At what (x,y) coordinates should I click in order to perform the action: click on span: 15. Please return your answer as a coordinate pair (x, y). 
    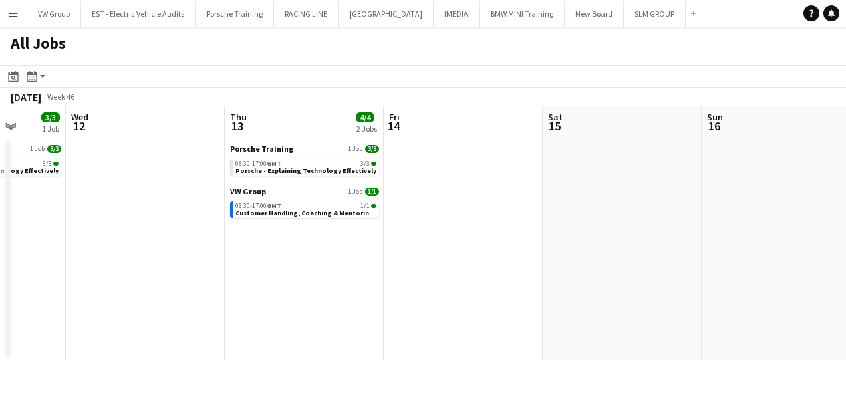
    Looking at the image, I should click on (554, 126).